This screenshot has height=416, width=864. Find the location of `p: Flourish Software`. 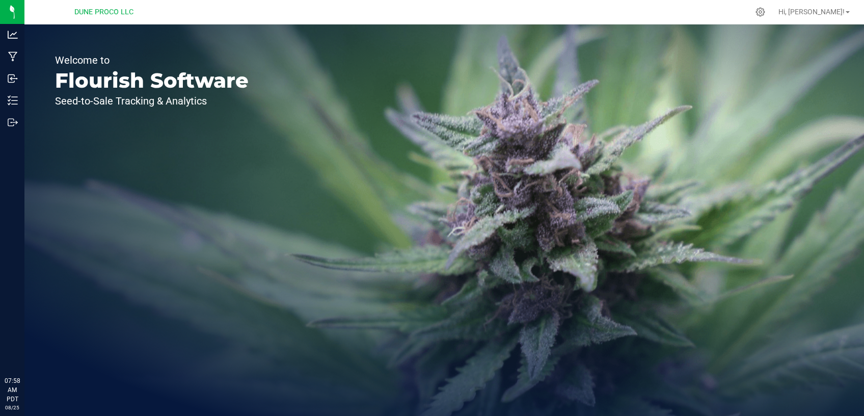

p: Flourish Software is located at coordinates (152, 80).